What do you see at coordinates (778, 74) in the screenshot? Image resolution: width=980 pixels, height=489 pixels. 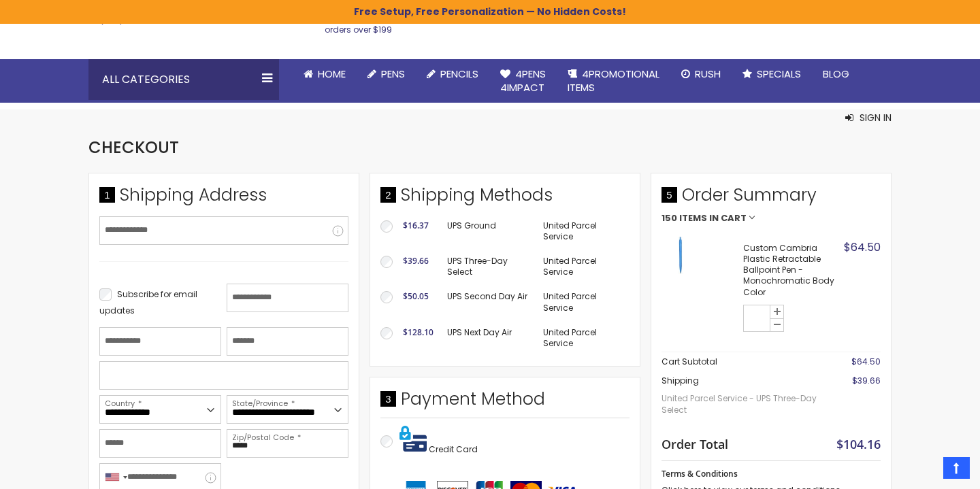 I see `span: Specials` at bounding box center [778, 74].